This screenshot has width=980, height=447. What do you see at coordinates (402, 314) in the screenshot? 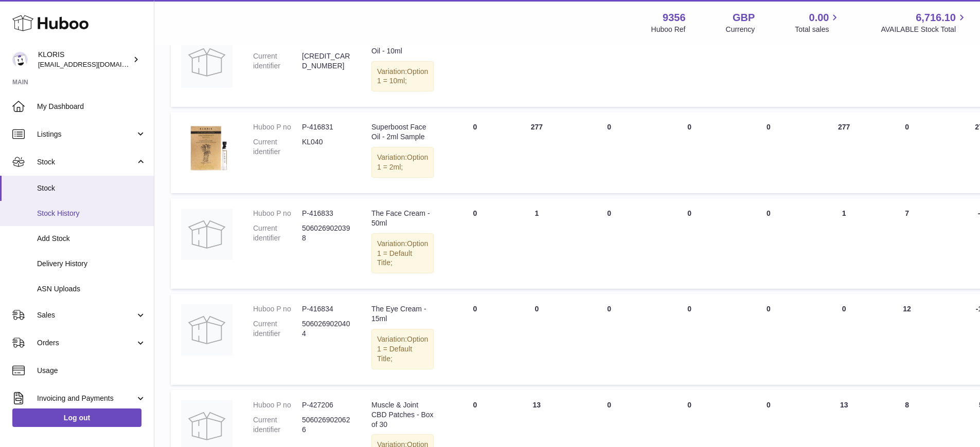
I see `div: The Eye Cream - 15ml` at bounding box center [402, 314].